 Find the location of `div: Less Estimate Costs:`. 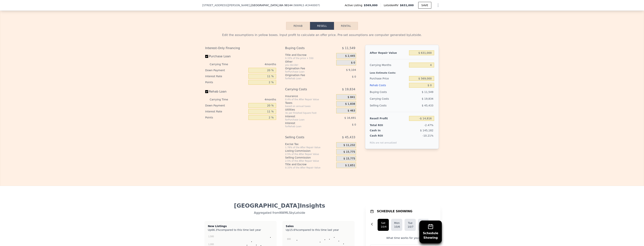

div: Less Estimate Costs: is located at coordinates (402, 72).